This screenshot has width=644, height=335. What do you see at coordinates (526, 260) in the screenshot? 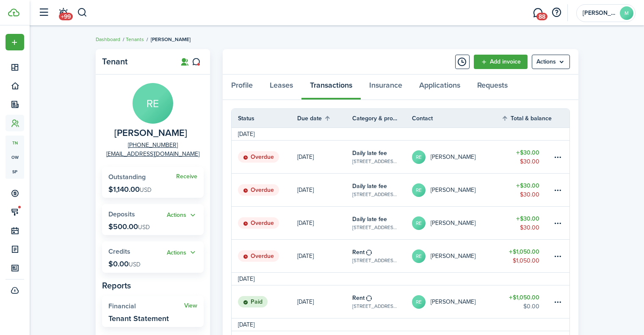
I see `table-amount-description: $1,050.00` at bounding box center [526, 260].